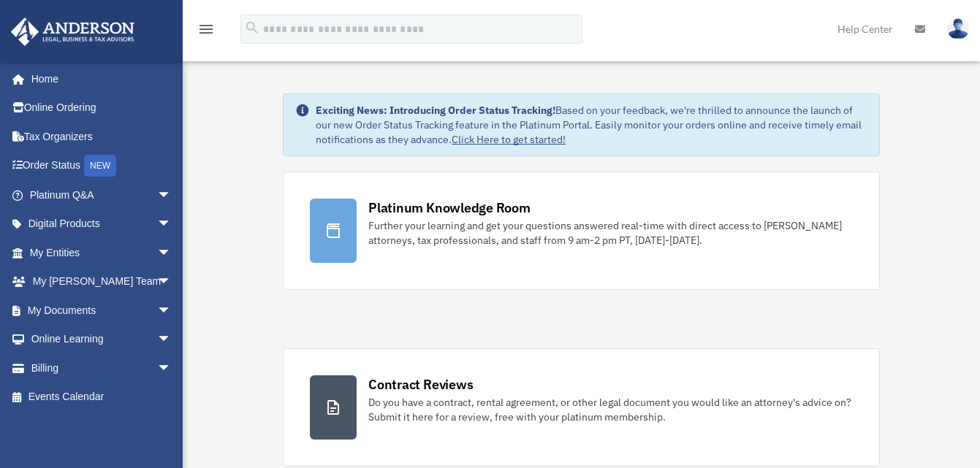 The width and height of the screenshot is (980, 468). I want to click on a: Platinum Q&Aarrow_drop_down, so click(102, 195).